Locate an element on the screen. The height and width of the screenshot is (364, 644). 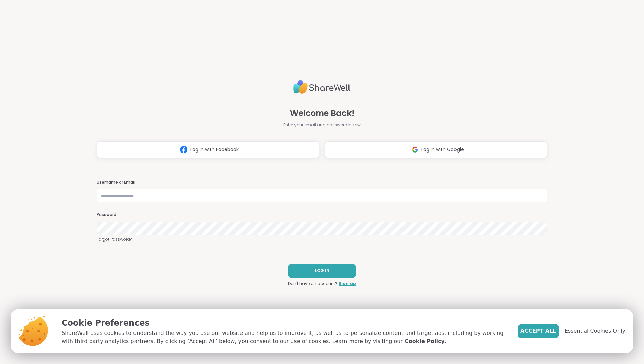
span: Log in with Google is located at coordinates (442, 149).